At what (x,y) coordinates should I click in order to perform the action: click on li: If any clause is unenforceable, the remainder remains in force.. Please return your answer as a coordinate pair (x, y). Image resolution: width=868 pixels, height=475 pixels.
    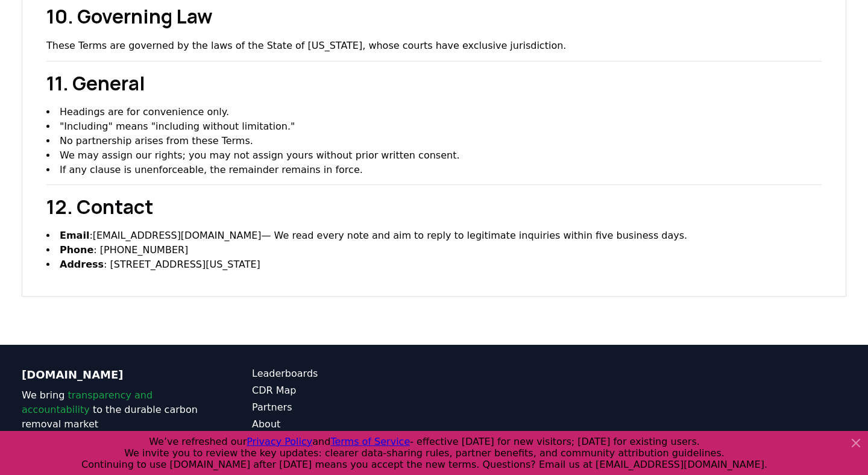
    Looking at the image, I should click on (434, 170).